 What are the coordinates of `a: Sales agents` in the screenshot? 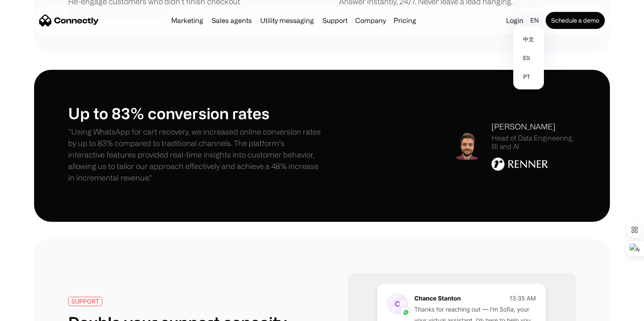 It's located at (232, 20).